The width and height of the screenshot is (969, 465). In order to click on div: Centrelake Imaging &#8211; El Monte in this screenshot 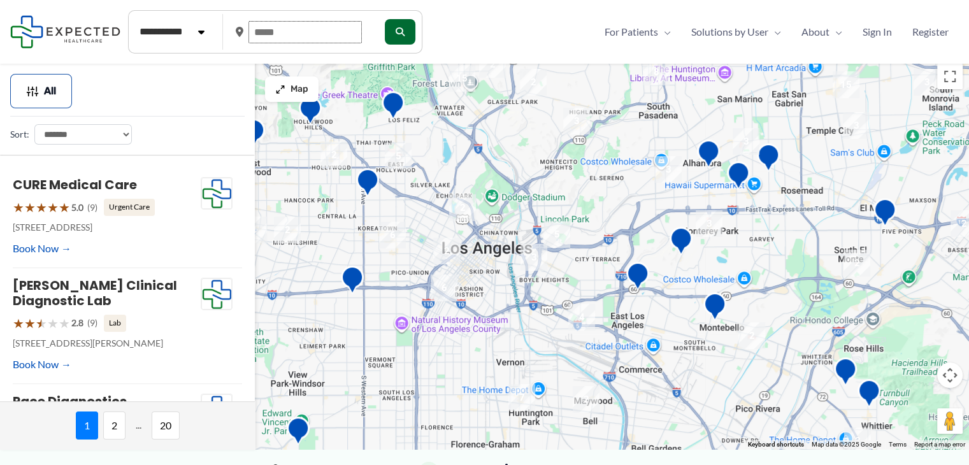, I will do `click(885, 214)`.